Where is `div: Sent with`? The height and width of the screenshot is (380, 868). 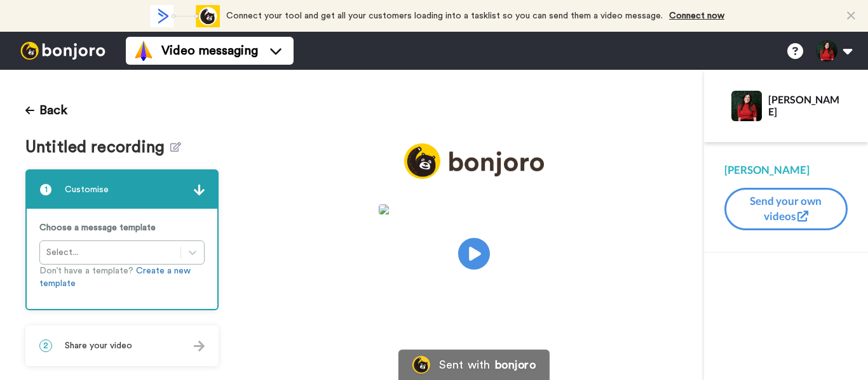 div: Sent with is located at coordinates (464, 365).